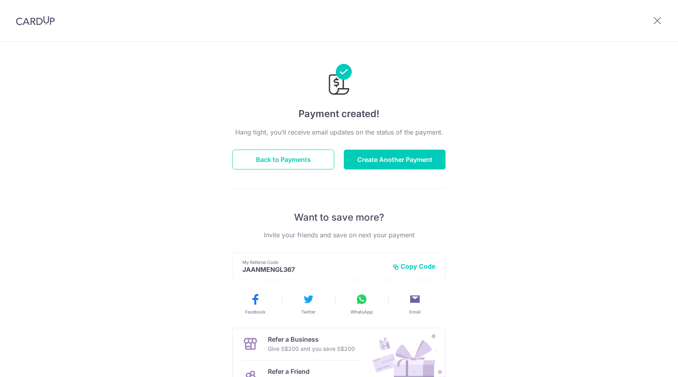 Image resolution: width=678 pixels, height=377 pixels. I want to click on p: Hang tight, you’ll receive email updates on the status of the payment., so click(339, 132).